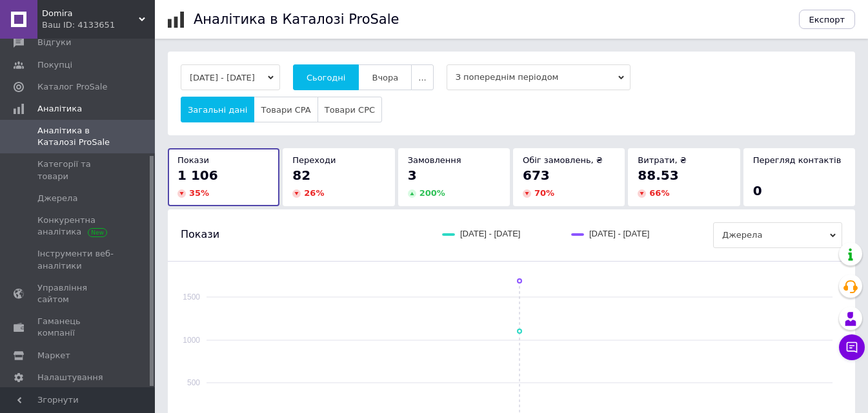 This screenshot has height=413, width=868. What do you see at coordinates (413, 175) in the screenshot?
I see `span: 3` at bounding box center [413, 175].